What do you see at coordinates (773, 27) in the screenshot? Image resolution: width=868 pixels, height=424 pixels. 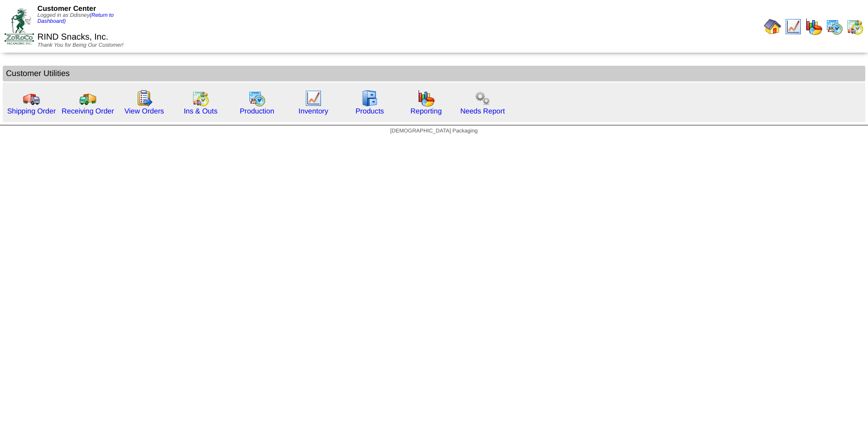 I see `img: home.gif` at bounding box center [773, 27].